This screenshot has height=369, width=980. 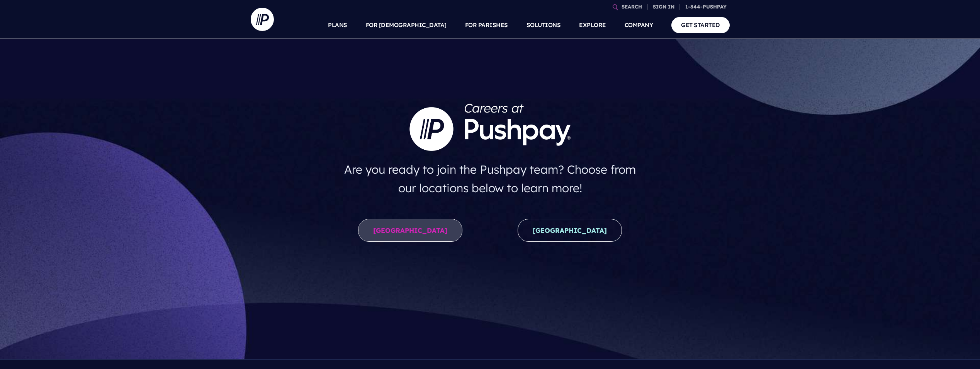 What do you see at coordinates (490, 178) in the screenshot?
I see `h4: Are you ready to join the Pushpay team? Choose from our locations below to learn more!` at bounding box center [490, 178].